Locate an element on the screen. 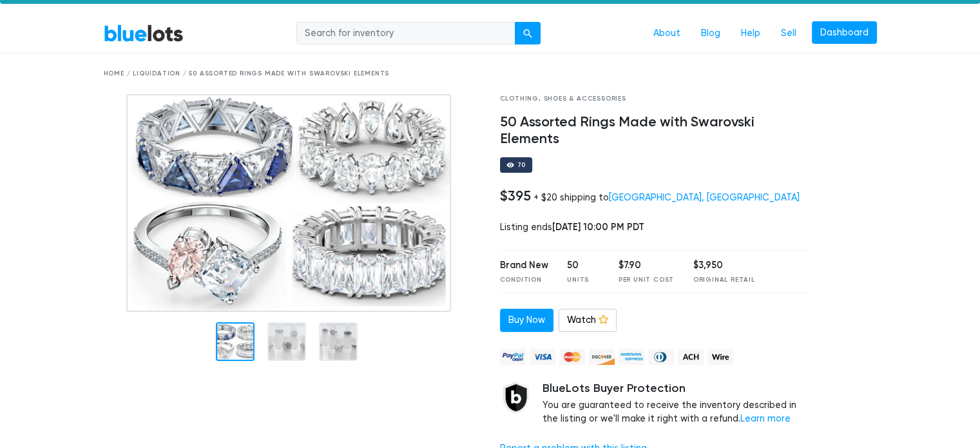 This screenshot has width=980, height=448. h4: 50 Assorted Rings Made with Swarovski Elements is located at coordinates (655, 131).